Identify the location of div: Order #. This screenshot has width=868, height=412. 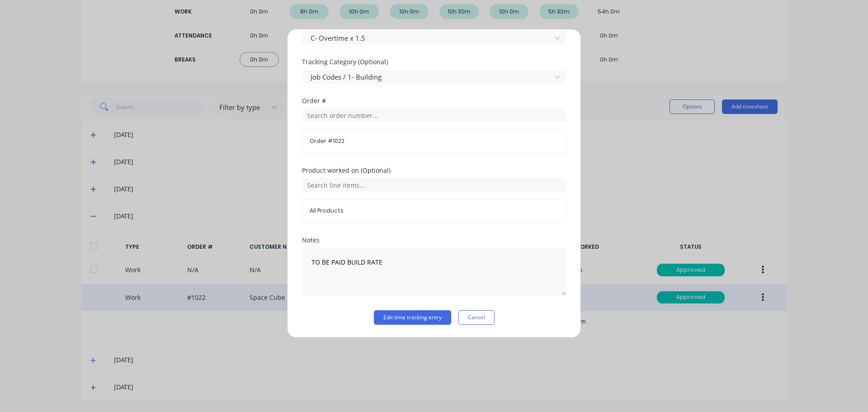
(434, 101).